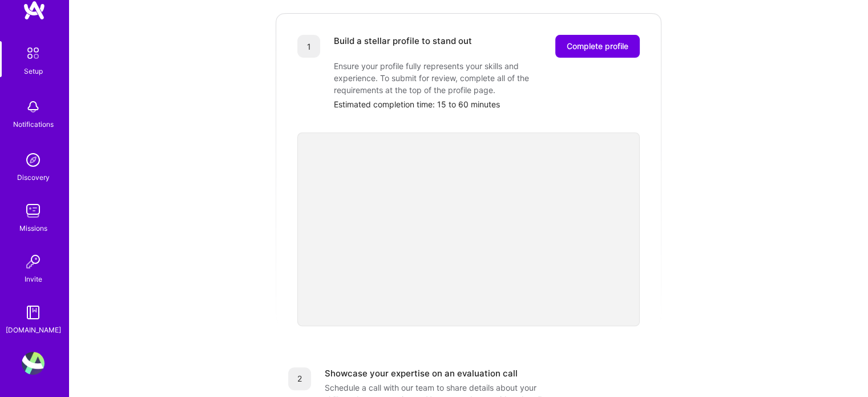 This screenshot has width=868, height=397. I want to click on div: 2, so click(300, 378).